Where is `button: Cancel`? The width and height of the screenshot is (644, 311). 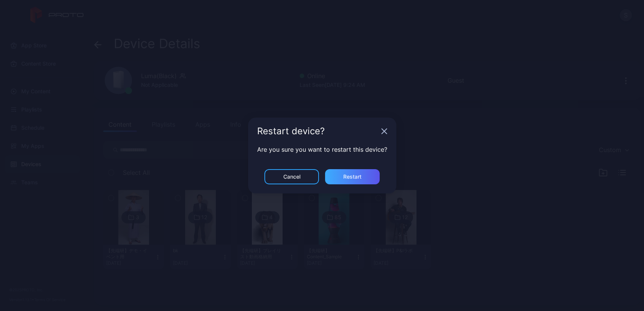 button: Cancel is located at coordinates (292, 176).